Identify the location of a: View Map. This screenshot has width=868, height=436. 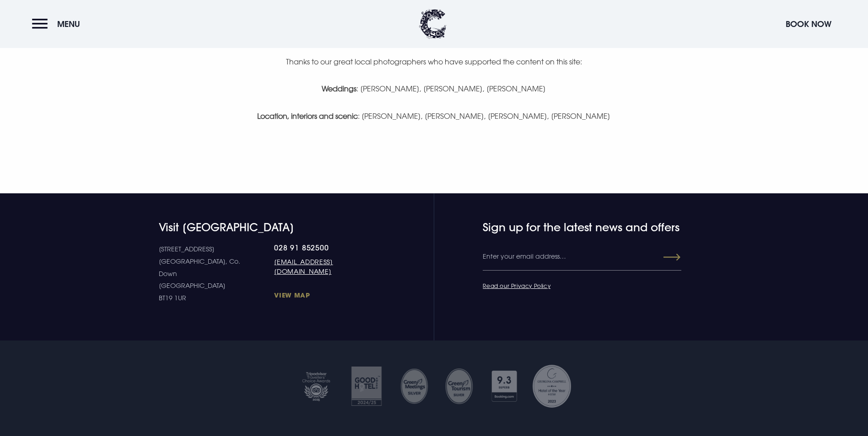
(324, 295).